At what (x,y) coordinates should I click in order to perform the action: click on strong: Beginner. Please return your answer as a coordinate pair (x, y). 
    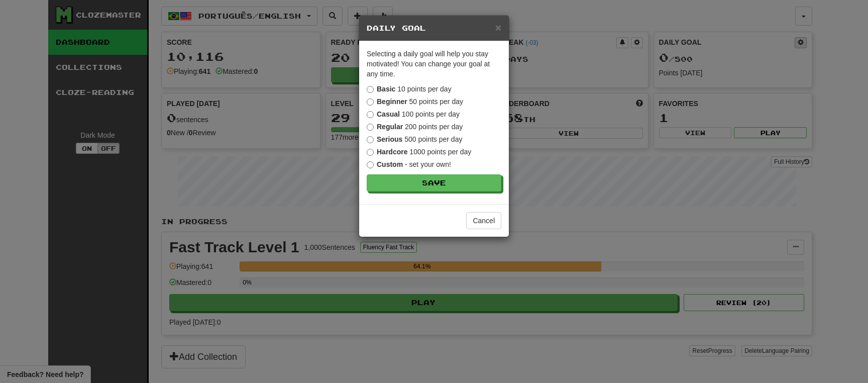
    Looking at the image, I should click on (392, 101).